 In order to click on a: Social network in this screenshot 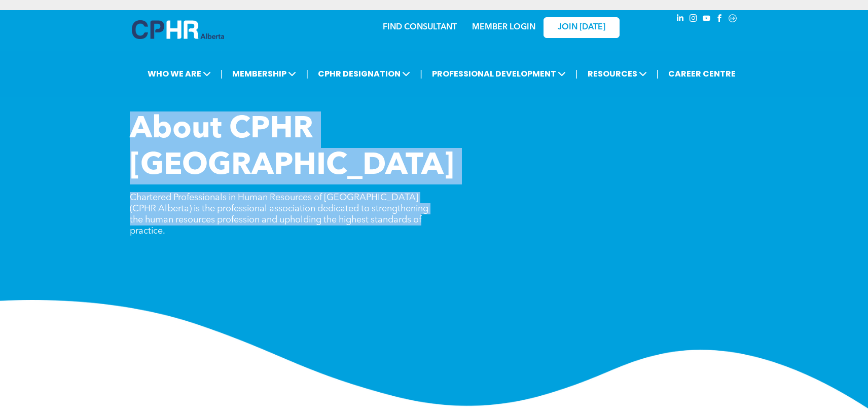, I will do `click(733, 19)`.